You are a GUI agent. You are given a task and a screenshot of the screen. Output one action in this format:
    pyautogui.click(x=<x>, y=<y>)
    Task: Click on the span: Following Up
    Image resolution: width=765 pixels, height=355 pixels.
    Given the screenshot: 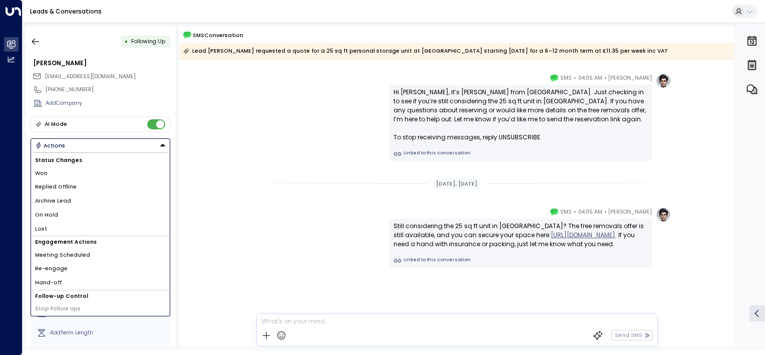 What is the action you would take?
    pyautogui.click(x=148, y=41)
    